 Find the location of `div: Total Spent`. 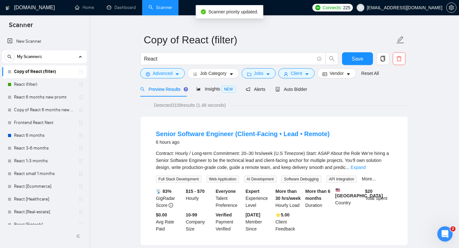

div: Total Spent is located at coordinates (379, 198).